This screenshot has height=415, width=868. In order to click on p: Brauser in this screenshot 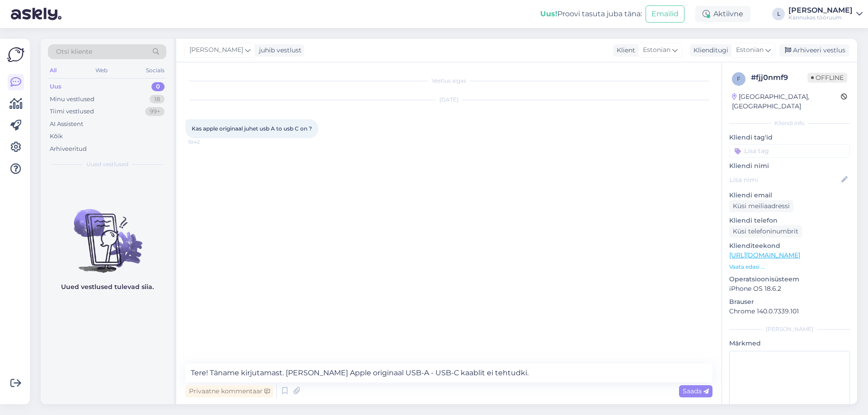, I will do `click(789, 302)`.